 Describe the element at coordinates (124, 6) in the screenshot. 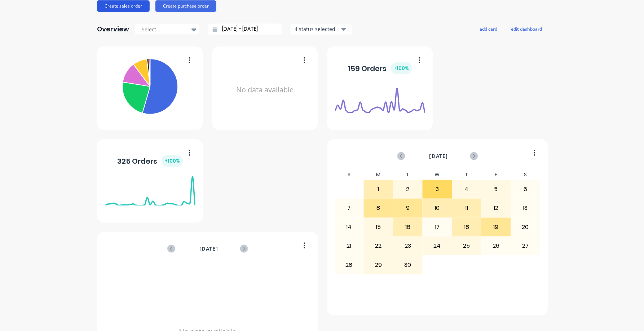

I see `button: Create sales order` at that location.